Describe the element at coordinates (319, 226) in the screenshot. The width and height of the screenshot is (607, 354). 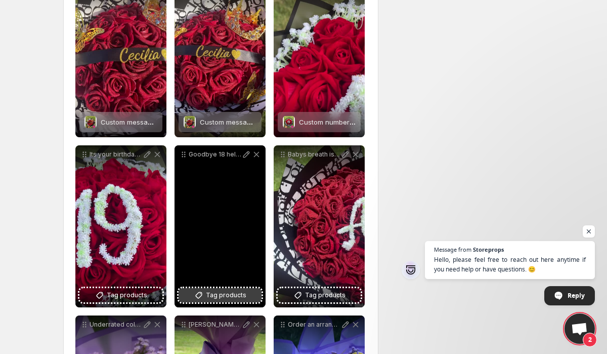
I see `div: Babys breath is a must Follow ahmasfloras for more custom bouquets and arrangements for any occas...` at that location.